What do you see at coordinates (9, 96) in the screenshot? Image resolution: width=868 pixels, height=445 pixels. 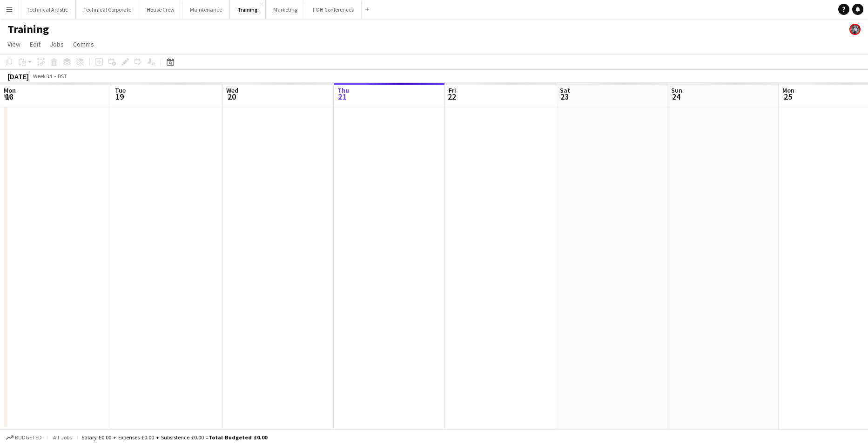 I see `span: 18` at bounding box center [9, 96].